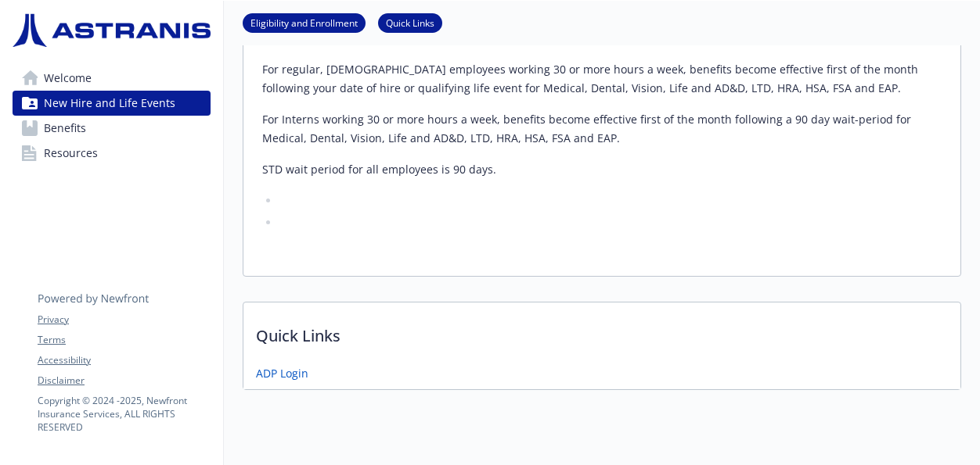  Describe the element at coordinates (124, 320) in the screenshot. I see `a: Privacy` at that location.